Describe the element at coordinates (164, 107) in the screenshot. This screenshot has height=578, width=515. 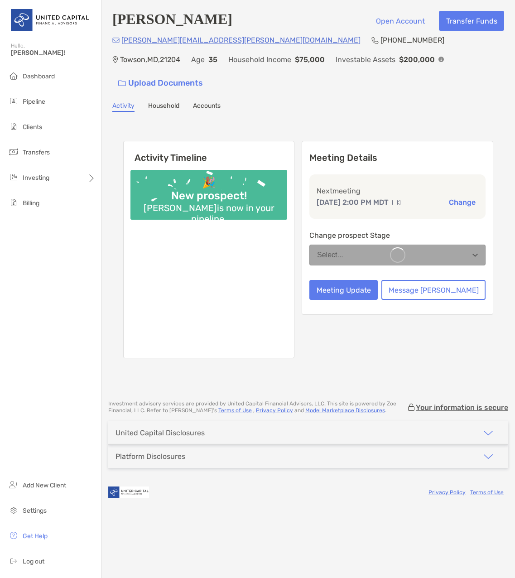
I see `a: Household` at that location.